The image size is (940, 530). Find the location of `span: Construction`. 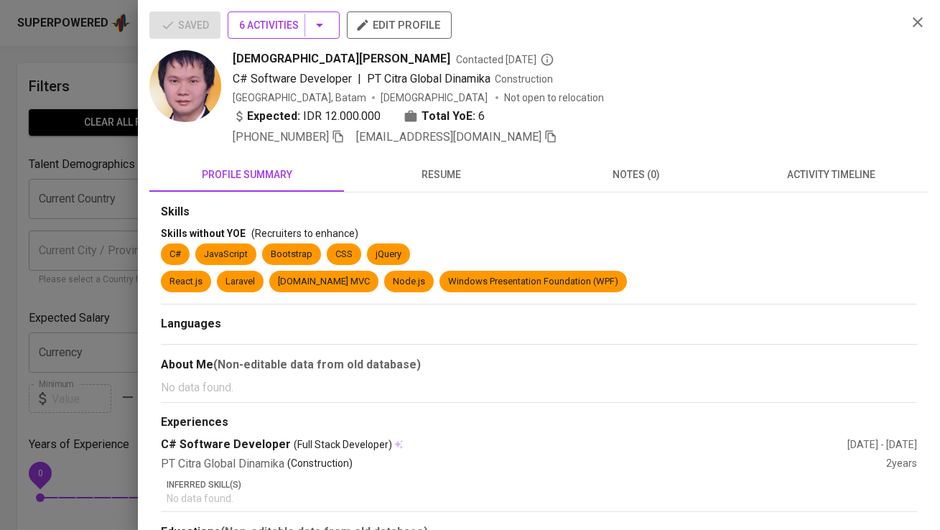

span: Construction is located at coordinates (523, 79).